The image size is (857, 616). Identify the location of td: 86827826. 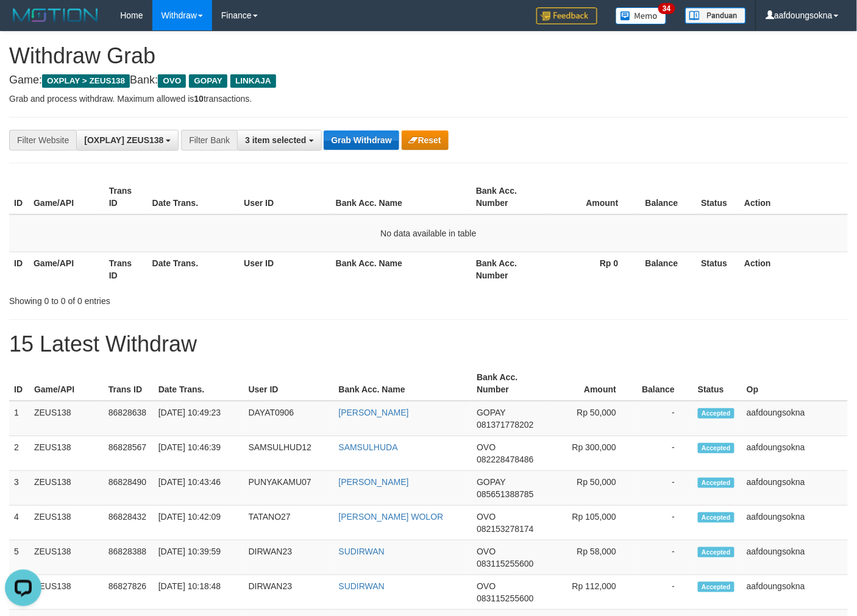
(129, 592).